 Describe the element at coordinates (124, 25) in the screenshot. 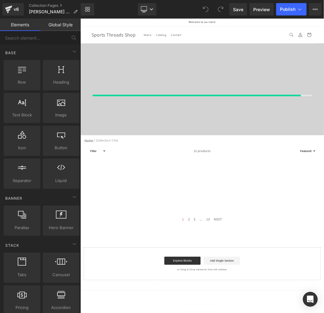

I see `a: Catalog` at that location.